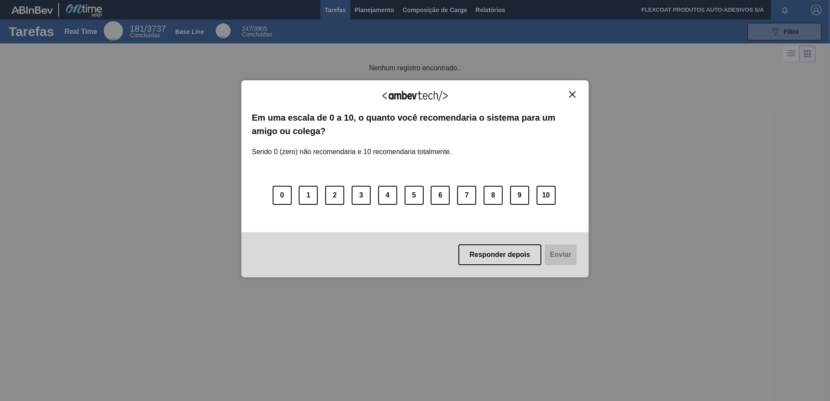  I want to click on button: 5, so click(414, 195).